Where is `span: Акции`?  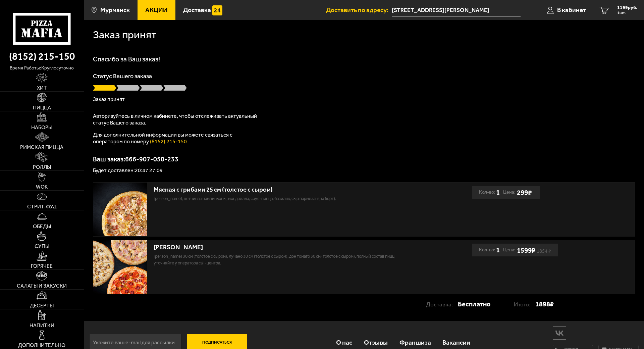 span: Акции is located at coordinates (156, 10).